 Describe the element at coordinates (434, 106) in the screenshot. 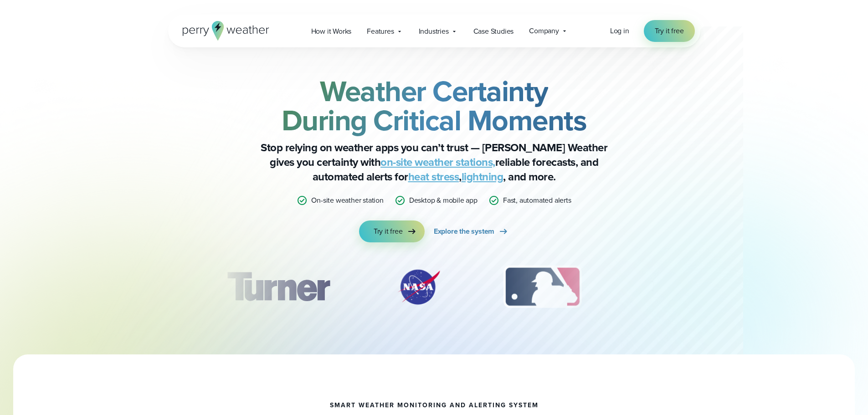

I see `strong: Weather Certainty During Critical Moments` at that location.